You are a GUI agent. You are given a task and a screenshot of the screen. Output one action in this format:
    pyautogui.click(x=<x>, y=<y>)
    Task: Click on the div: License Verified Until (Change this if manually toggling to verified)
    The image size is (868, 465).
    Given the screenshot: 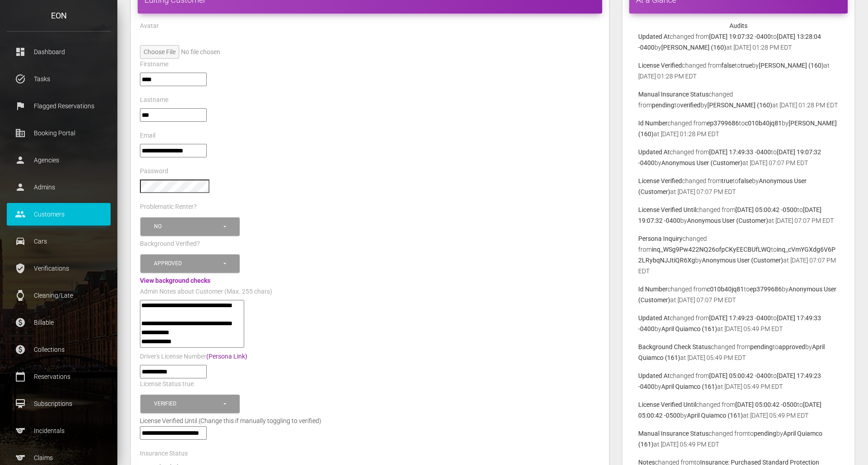 What is the action you would take?
    pyautogui.click(x=370, y=421)
    